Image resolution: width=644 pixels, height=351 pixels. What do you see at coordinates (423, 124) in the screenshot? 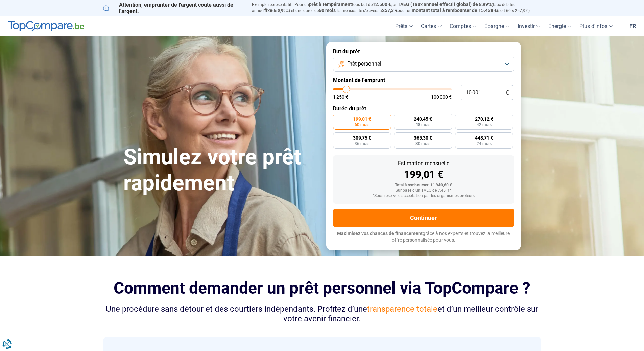
I see `span: 48 mois` at bounding box center [423, 124].